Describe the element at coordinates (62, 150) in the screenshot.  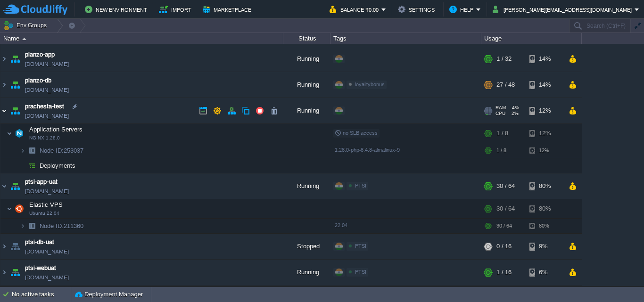
I see `span: 253037` at that location.